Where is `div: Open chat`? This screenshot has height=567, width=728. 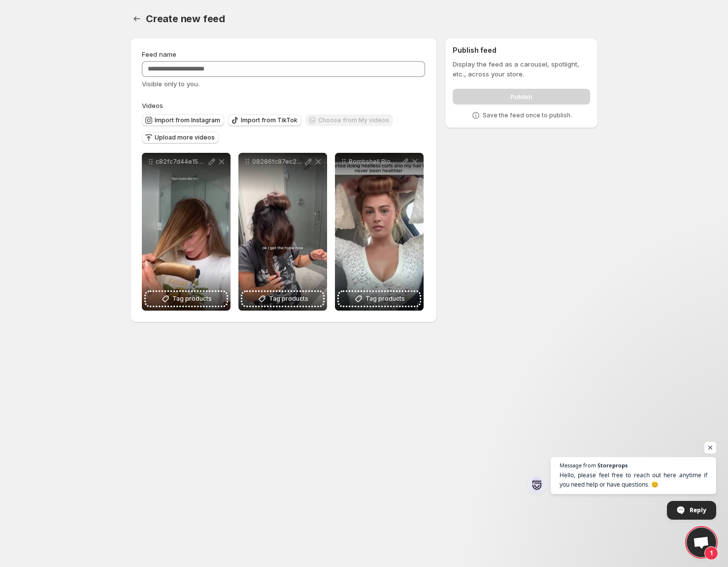
div: Open chat is located at coordinates (701, 542).